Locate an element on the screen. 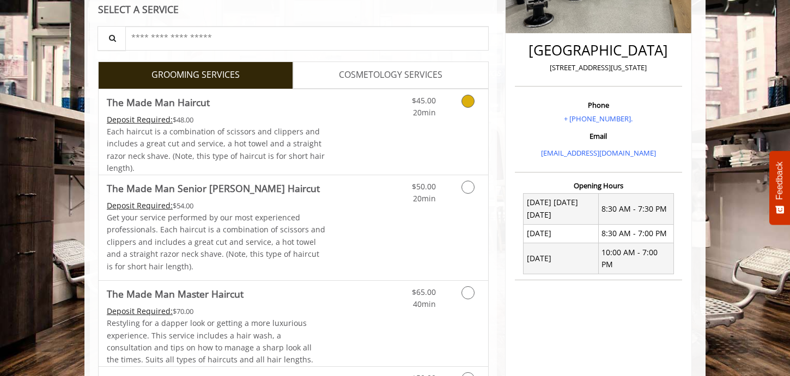  div: SELECT A SERVICE is located at coordinates (293, 9).